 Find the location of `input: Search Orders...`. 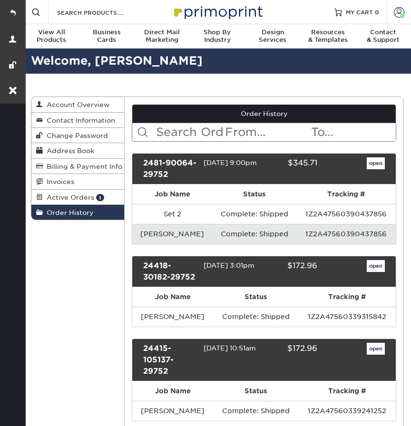

input: Search Orders... is located at coordinates (189, 132).